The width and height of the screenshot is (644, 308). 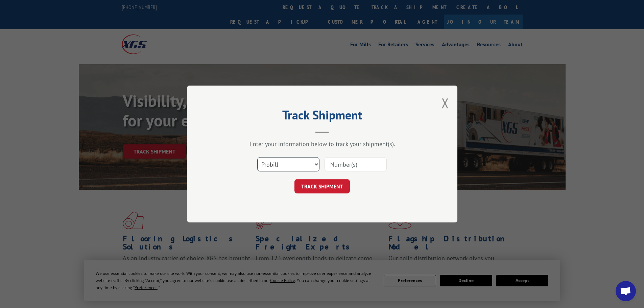 What do you see at coordinates (445, 102) in the screenshot?
I see `button: Close modal` at bounding box center [445, 102].